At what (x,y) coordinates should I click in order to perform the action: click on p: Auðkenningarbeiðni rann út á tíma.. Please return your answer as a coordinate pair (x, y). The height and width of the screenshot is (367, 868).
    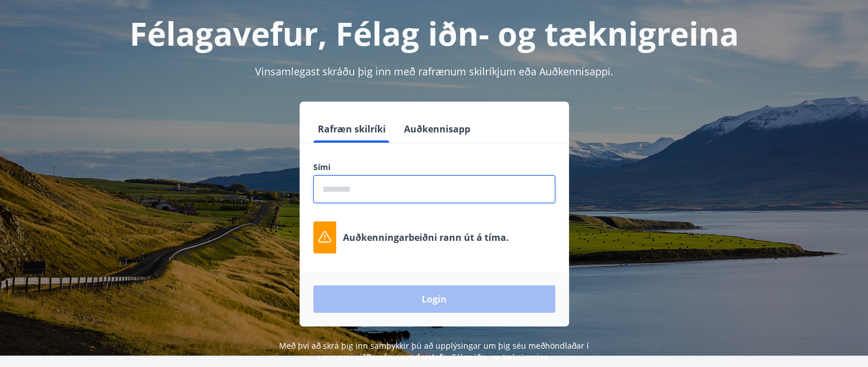
    Looking at the image, I should click on (426, 238).